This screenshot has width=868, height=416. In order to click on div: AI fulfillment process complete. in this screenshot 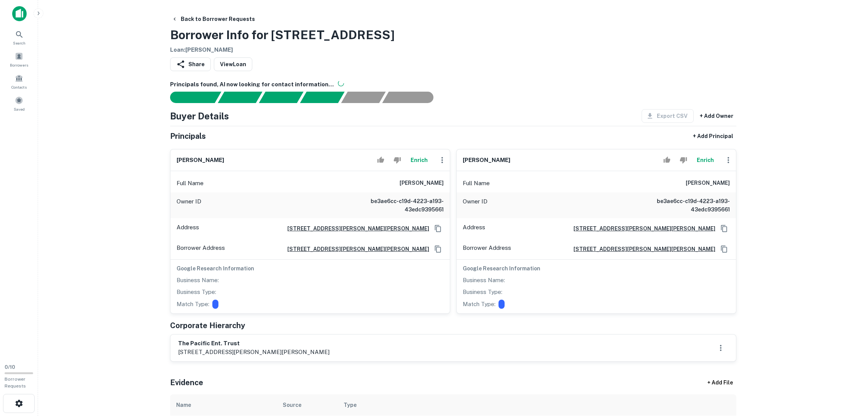, I will do `click(413, 97)`.